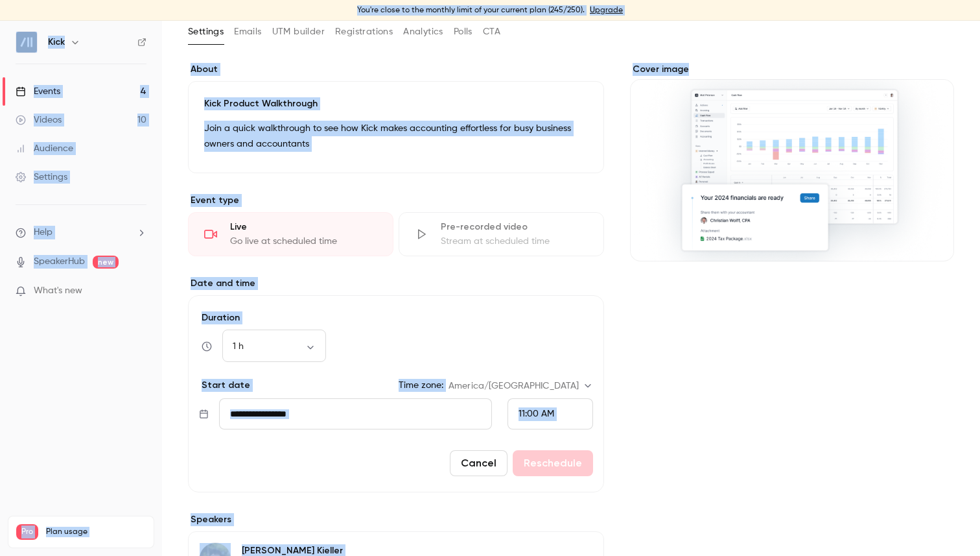 The image size is (980, 556). What do you see at coordinates (792, 162) in the screenshot?
I see `section: Cover image` at bounding box center [792, 162].